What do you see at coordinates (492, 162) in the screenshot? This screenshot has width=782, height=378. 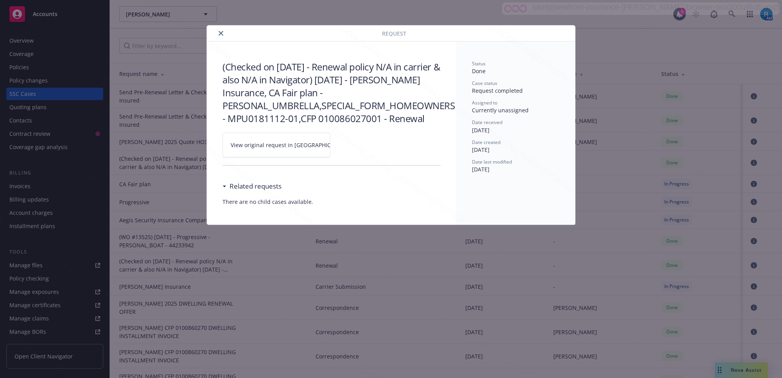 I see `span: Date last modified` at bounding box center [492, 162].